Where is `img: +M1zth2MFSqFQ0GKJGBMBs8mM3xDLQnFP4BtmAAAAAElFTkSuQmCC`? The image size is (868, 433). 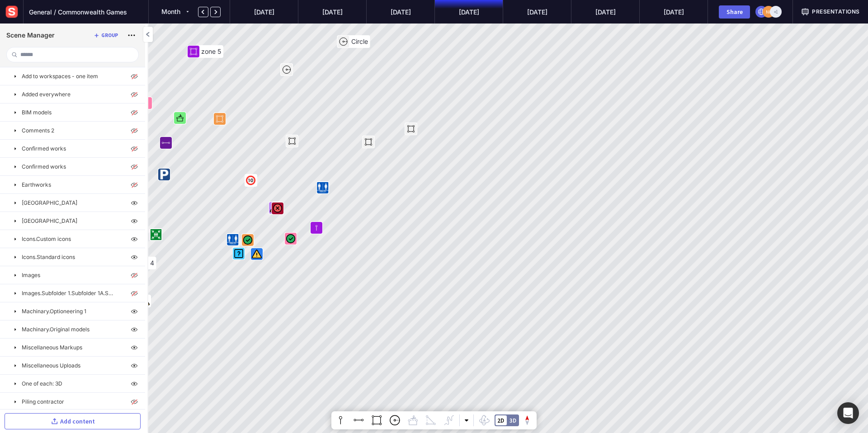 img: +M1zth2MFSqFQ0GKJGBMBs8mM3xDLQnFP4BtmAAAAAElFTkSuQmCC is located at coordinates (156, 235).